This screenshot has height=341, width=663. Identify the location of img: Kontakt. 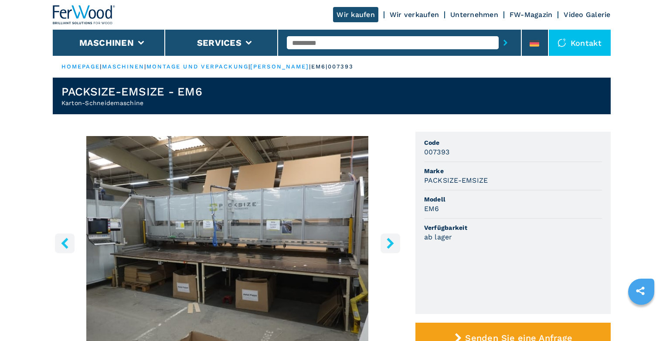
(562, 43).